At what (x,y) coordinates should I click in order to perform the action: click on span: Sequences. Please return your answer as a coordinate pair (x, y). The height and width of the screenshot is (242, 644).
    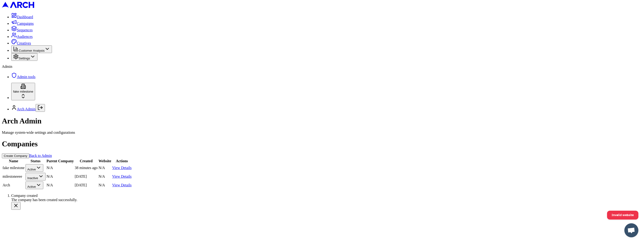
    Looking at the image, I should click on (25, 30).